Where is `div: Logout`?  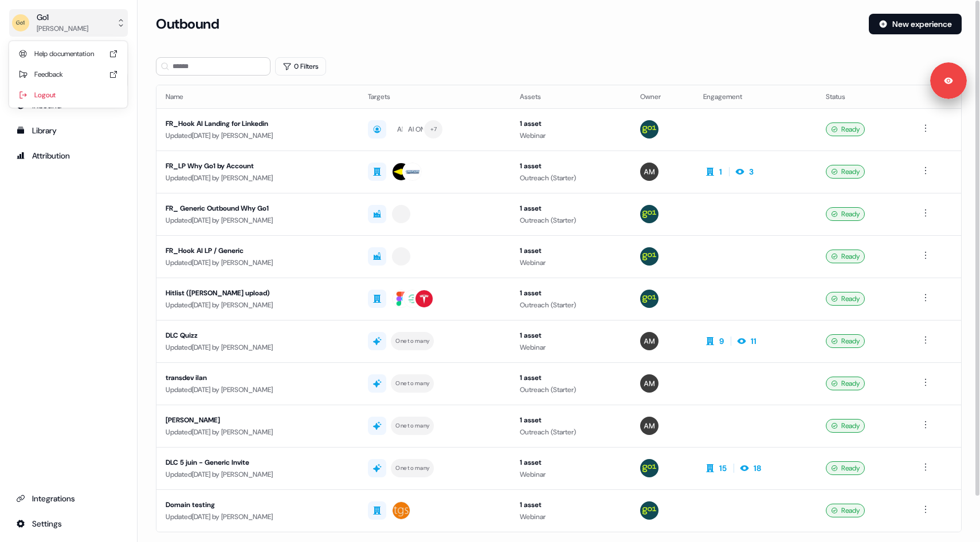 div: Logout is located at coordinates (68, 95).